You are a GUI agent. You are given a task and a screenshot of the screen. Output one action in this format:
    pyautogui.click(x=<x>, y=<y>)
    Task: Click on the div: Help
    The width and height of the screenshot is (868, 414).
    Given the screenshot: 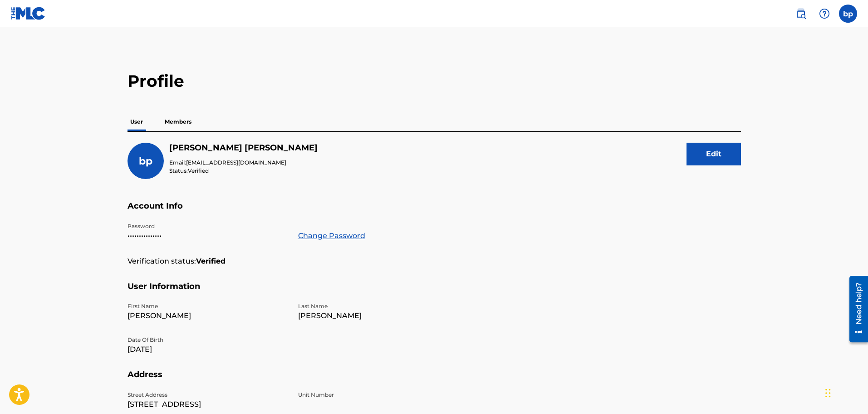 What is the action you would take?
    pyautogui.click(x=824, y=13)
    